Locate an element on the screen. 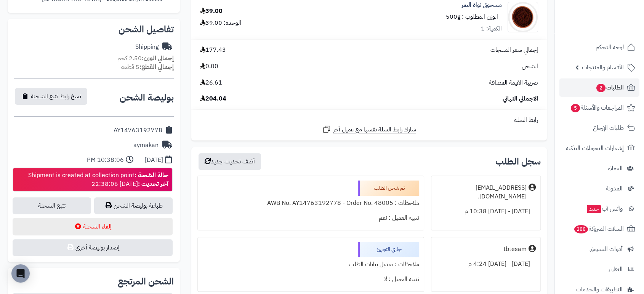  span: المدونة is located at coordinates (614, 188).